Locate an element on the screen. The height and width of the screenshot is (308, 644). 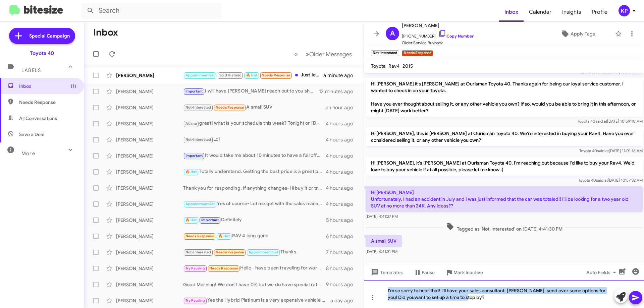
span: A is located at coordinates (392, 33).